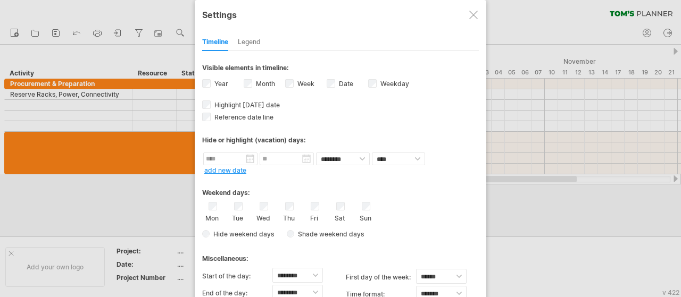 The width and height of the screenshot is (681, 297). What do you see at coordinates (394, 84) in the screenshot?
I see `label: Weekday` at bounding box center [394, 84].